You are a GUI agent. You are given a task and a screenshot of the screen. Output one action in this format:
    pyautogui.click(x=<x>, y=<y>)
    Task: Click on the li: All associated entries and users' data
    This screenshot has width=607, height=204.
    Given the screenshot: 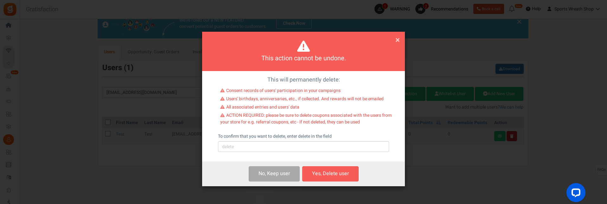 What is the action you would take?
    pyautogui.click(x=306, y=108)
    